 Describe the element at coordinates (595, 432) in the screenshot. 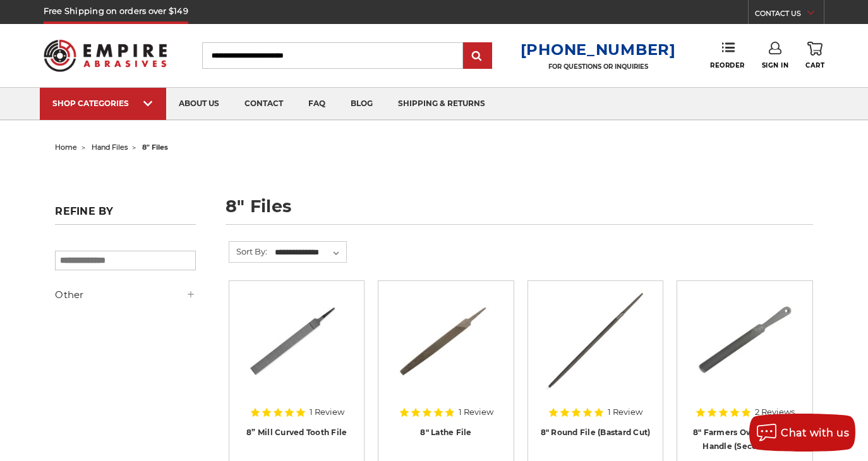

I see `a: 8" Round File (Bastard Cut)` at that location.